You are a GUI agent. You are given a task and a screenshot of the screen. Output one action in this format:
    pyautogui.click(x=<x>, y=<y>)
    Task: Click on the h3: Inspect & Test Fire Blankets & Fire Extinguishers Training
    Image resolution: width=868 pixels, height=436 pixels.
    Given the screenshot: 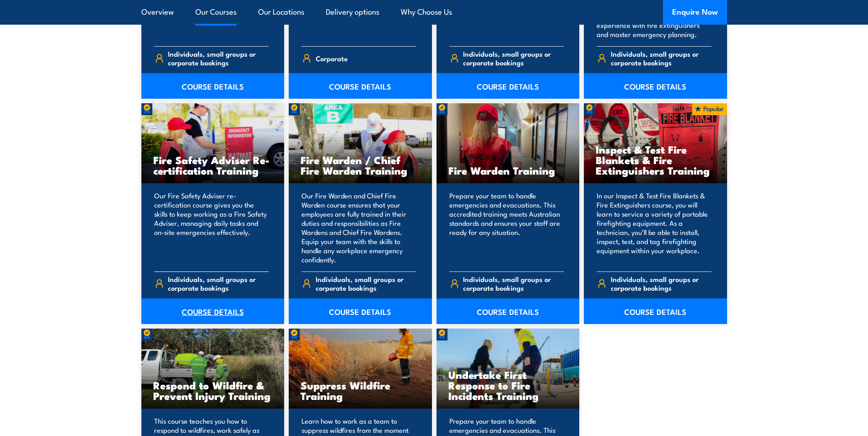 What is the action you would take?
    pyautogui.click(x=655, y=160)
    